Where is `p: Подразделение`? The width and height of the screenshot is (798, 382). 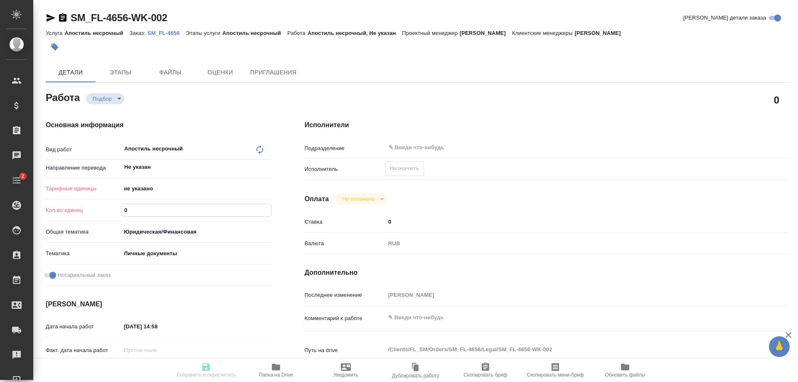 p: Подразделение is located at coordinates (345, 148).